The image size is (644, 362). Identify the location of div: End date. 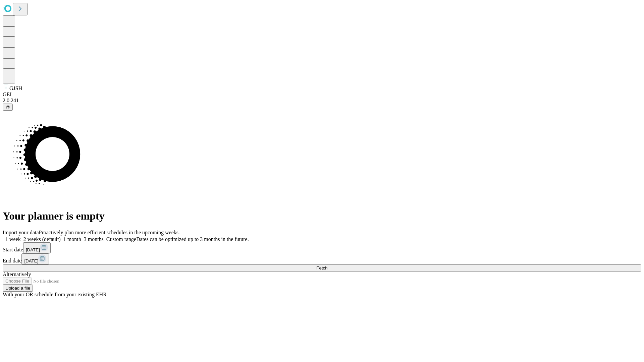
(322, 259).